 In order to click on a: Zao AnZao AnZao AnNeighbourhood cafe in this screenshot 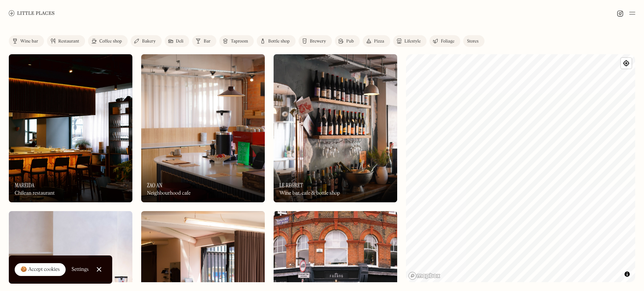, I will do `click(203, 129)`.